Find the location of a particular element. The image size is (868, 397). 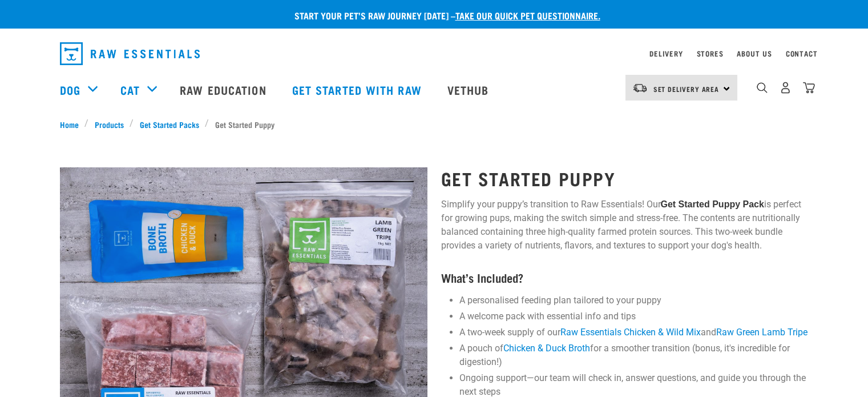

a: Raw Education is located at coordinates (224, 90).